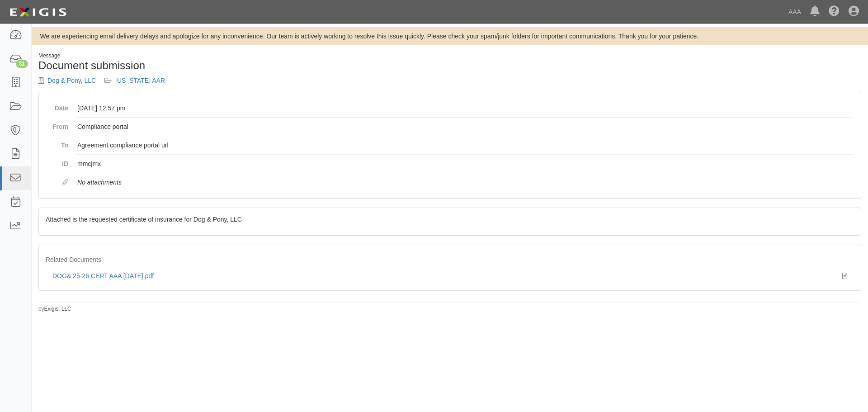 The width and height of the screenshot is (868, 412). What do you see at coordinates (71, 81) in the screenshot?
I see `a: Dog & Pony, LLC` at bounding box center [71, 81].